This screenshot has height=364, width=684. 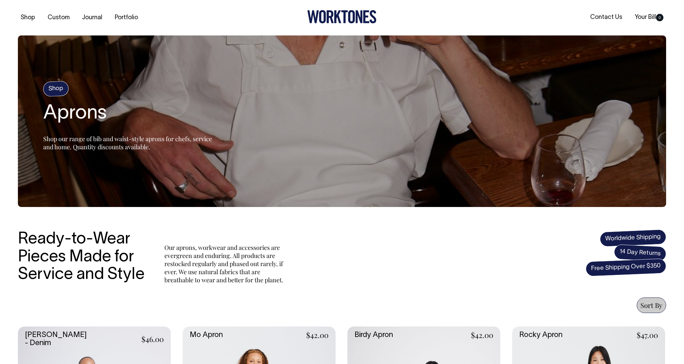 I want to click on a: Shop, so click(x=28, y=18).